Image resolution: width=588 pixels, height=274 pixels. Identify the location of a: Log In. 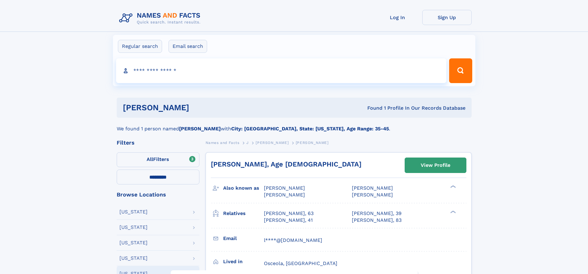
(398, 17).